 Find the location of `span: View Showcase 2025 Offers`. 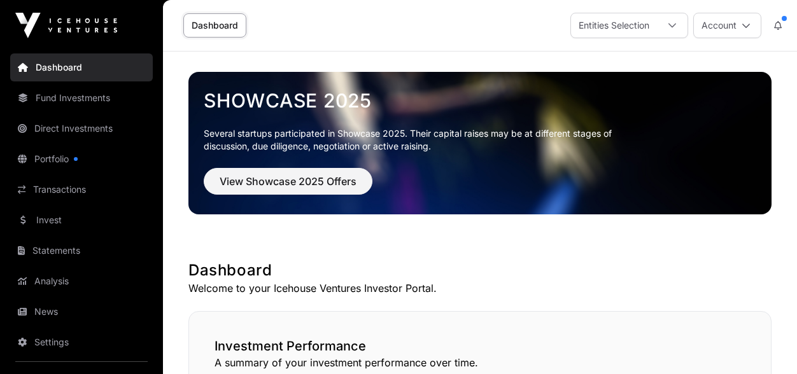

span: View Showcase 2025 Offers is located at coordinates (288, 181).